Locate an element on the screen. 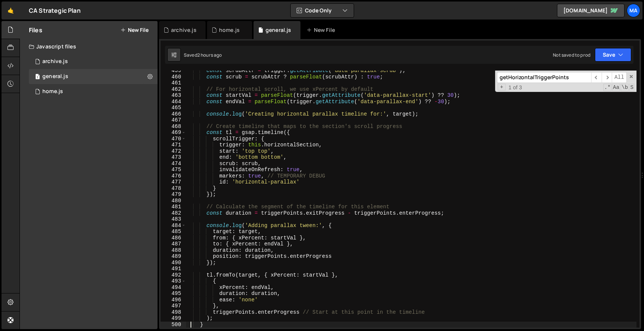 This screenshot has width=644, height=331. div: 17131/47267.js is located at coordinates (93, 91).